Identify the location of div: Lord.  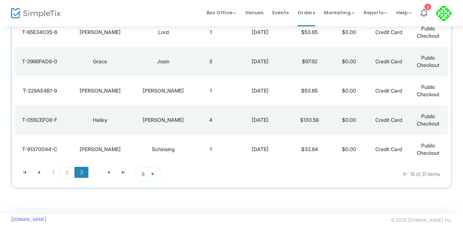
(163, 32).